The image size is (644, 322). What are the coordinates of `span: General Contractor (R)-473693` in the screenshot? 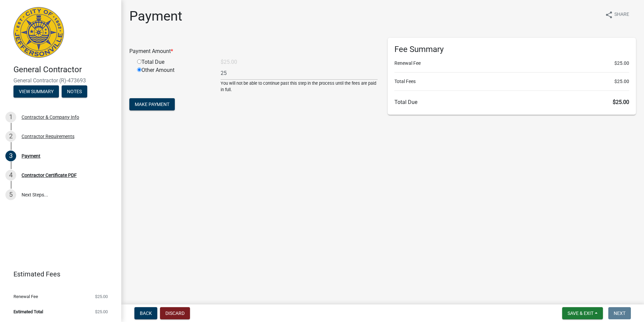 It's located at (61, 80).